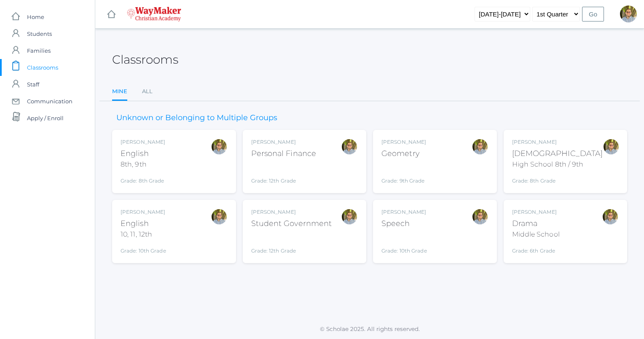  I want to click on div: Drama, so click(536, 224).